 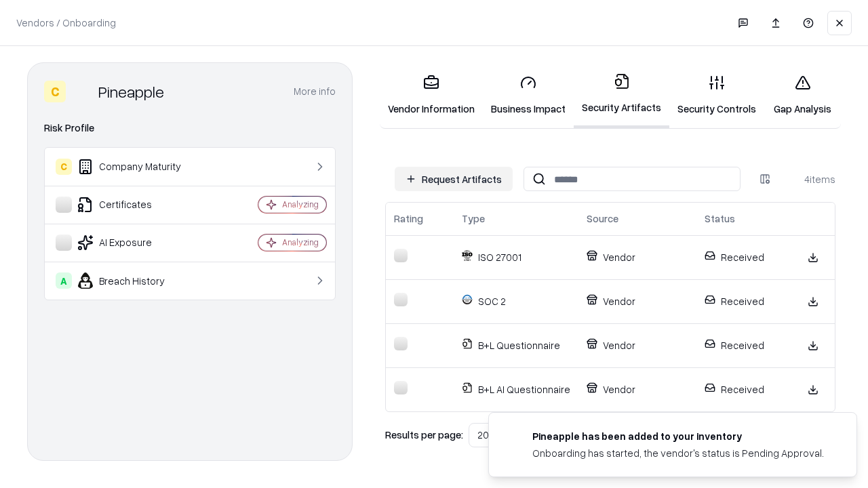 I want to click on a: Security Artifacts, so click(x=621, y=95).